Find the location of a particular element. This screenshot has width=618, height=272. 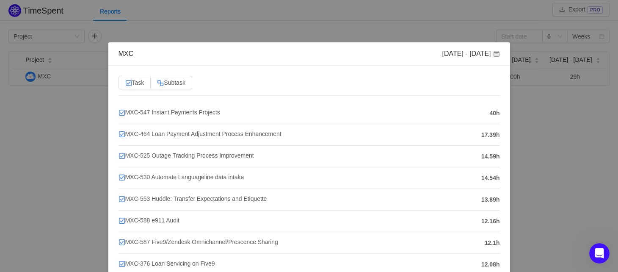

span: 14.54h is located at coordinates (491, 178).